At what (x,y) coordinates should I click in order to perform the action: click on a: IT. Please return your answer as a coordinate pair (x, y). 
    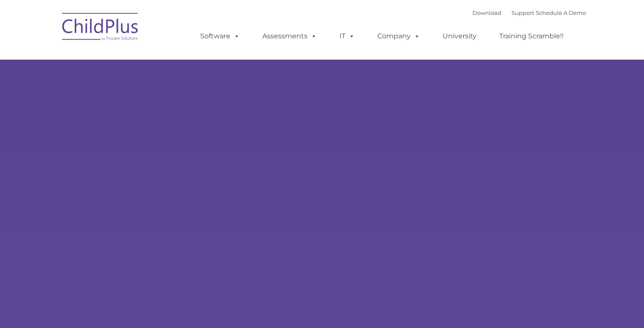
    Looking at the image, I should click on (347, 36).